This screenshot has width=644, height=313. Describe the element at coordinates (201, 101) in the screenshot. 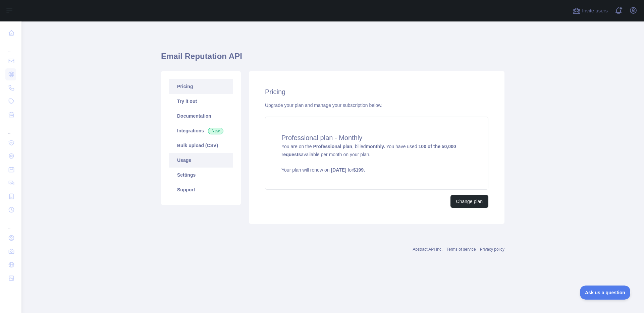

I see `a: Try it out` at that location.